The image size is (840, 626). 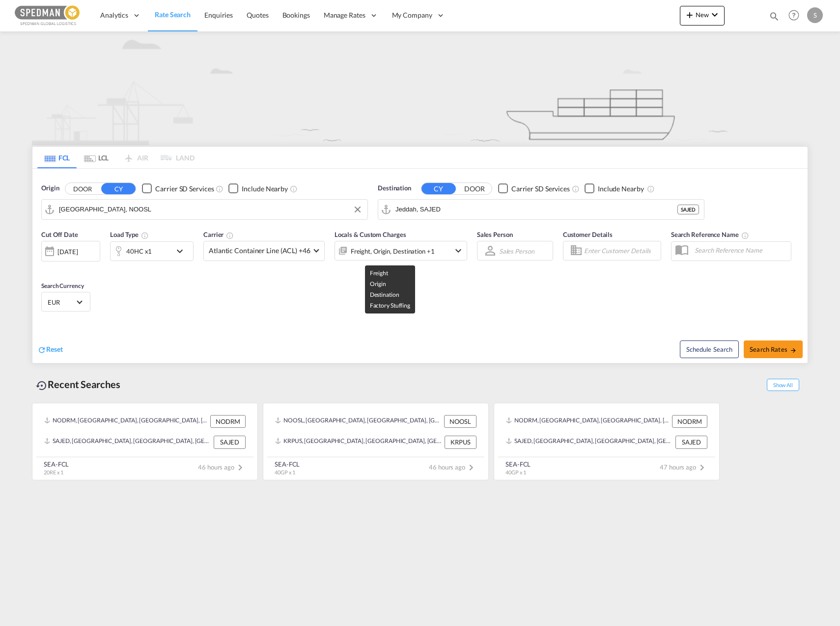 What do you see at coordinates (296, 14) in the screenshot?
I see `span: Bookings` at bounding box center [296, 14].